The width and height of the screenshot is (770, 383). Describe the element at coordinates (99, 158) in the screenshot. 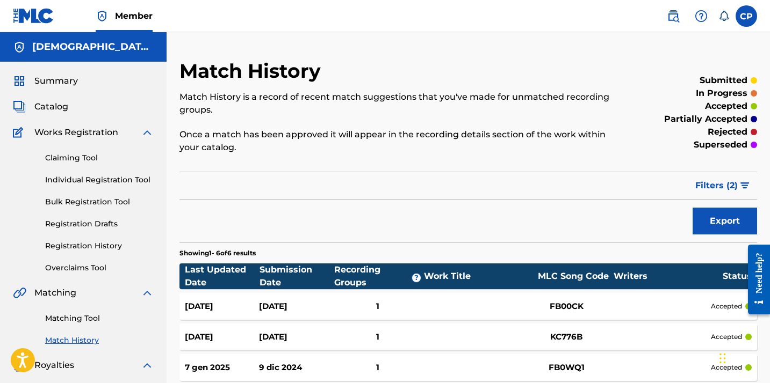

I see `a: Claiming Tool` at that location.